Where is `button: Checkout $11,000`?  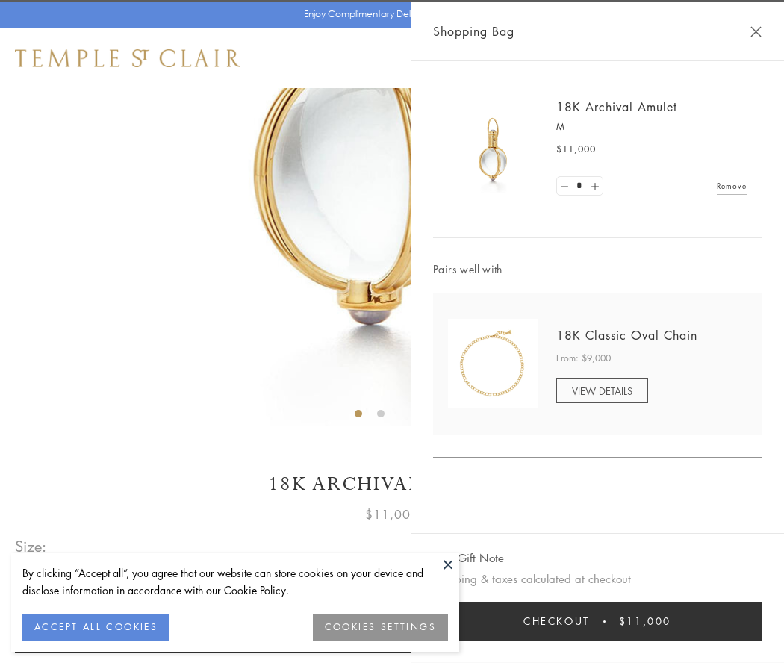
button: Checkout $11,000 is located at coordinates (598, 622).